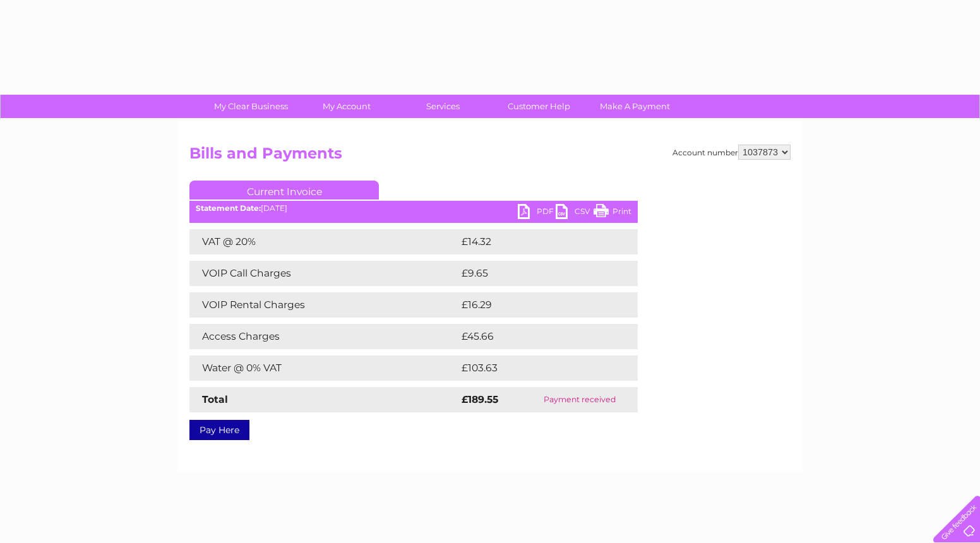 The width and height of the screenshot is (980, 543). Describe the element at coordinates (535, 241) in the screenshot. I see `td: £14.32` at that location.